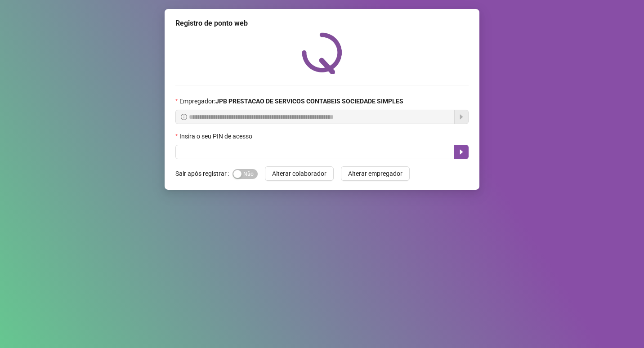 The width and height of the screenshot is (644, 348). I want to click on span: Alterar colaborador, so click(299, 174).